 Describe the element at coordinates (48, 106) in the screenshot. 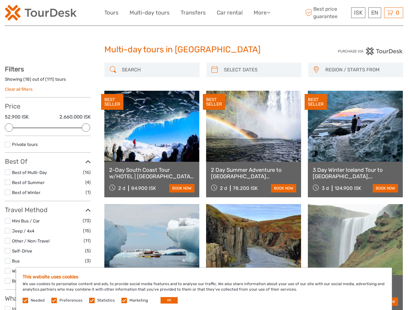

I see `h3: Price` at that location.